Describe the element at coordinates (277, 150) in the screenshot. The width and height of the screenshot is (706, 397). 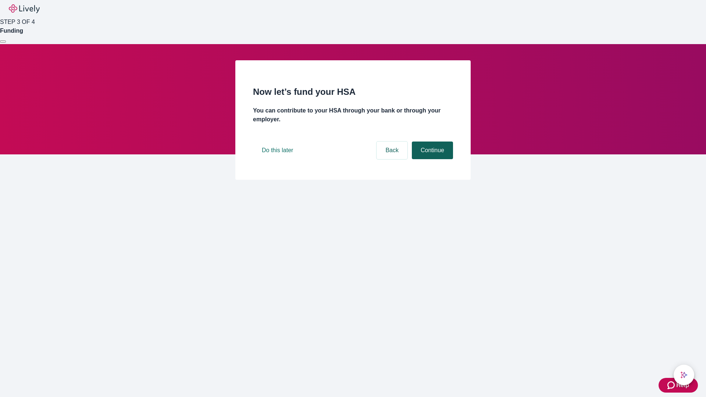
I see `button: Do this later` at that location.